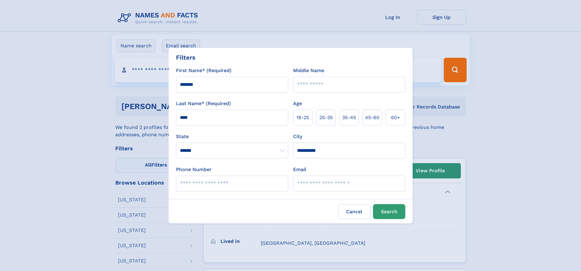 Image resolution: width=581 pixels, height=271 pixels. I want to click on label: State, so click(232, 136).